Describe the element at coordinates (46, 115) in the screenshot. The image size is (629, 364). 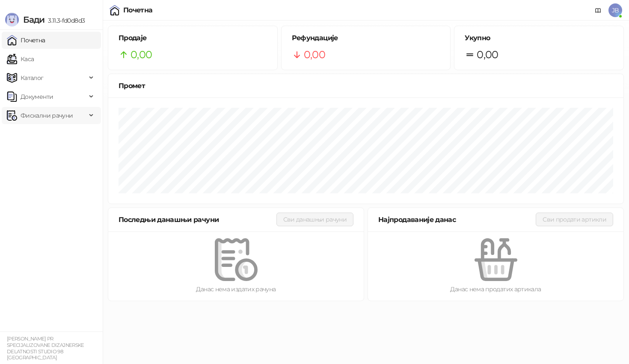
I see `span: Фискални рачуни` at that location.